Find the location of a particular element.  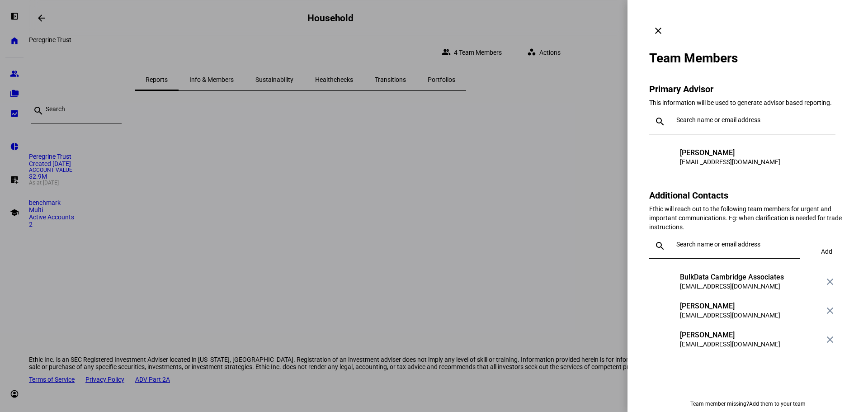

h3: Additional Contacts is located at coordinates (747, 196).